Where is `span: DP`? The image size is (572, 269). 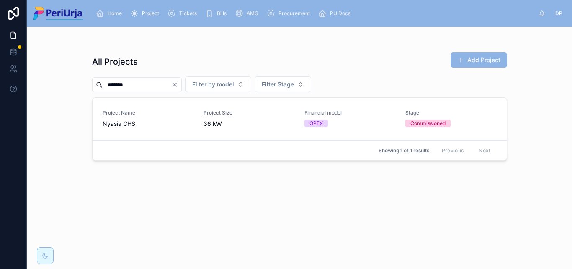 span: DP is located at coordinates (559, 13).